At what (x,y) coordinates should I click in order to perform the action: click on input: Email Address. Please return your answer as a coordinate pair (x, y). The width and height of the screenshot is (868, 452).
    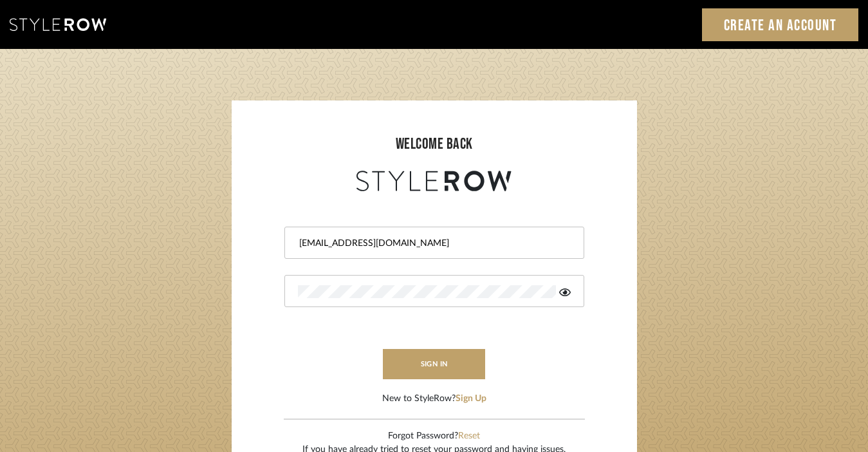
    Looking at the image, I should click on (433, 243).